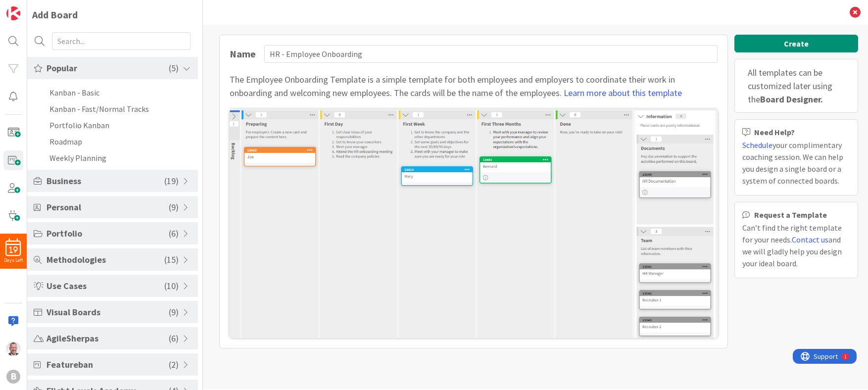  I want to click on span: Portfolio, so click(107, 233).